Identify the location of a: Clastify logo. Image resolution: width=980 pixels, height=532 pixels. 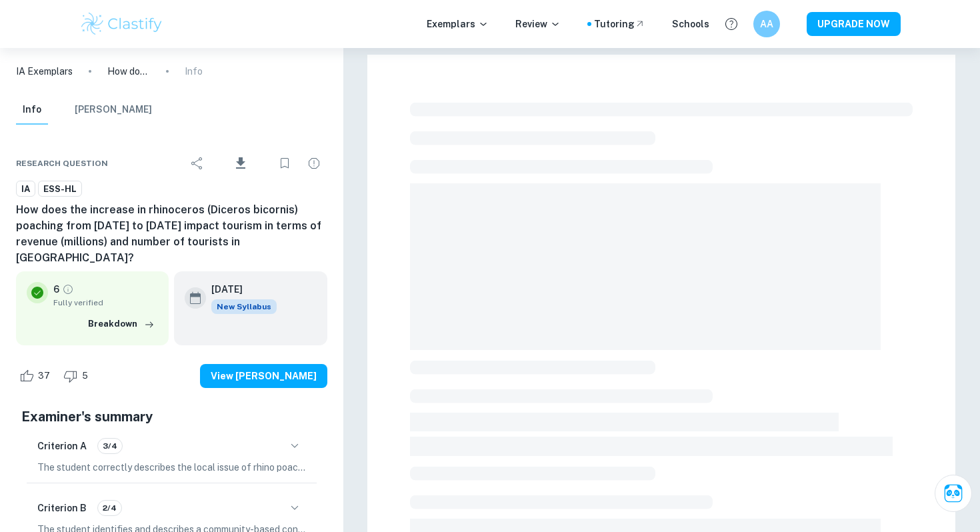
(121, 24).